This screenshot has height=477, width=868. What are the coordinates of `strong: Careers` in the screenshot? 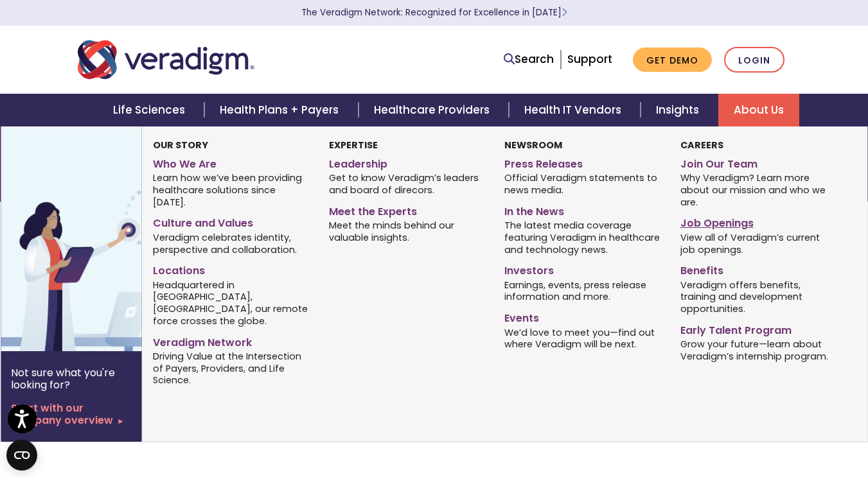 It's located at (702, 145).